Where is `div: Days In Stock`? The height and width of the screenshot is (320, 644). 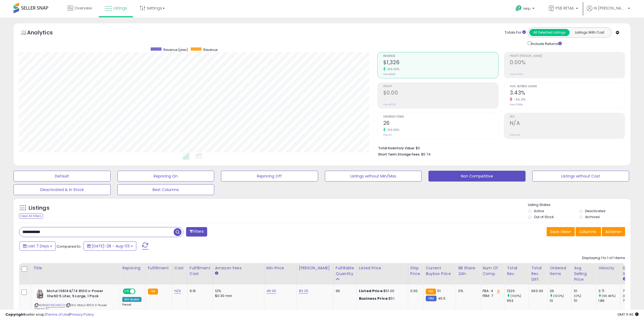 div: Days In Stock is located at coordinates (632, 271).